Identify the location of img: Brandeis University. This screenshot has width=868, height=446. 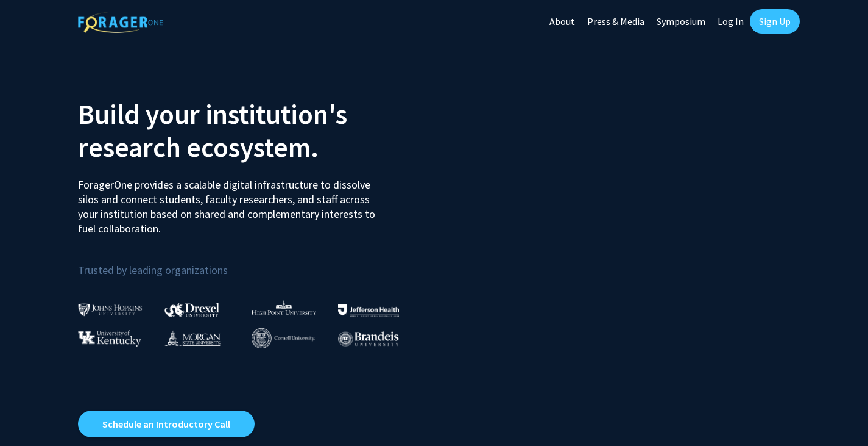
(369, 338).